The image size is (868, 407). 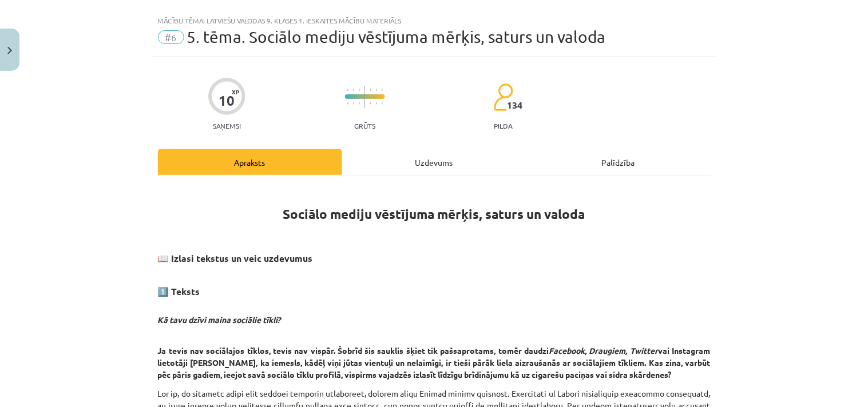 What do you see at coordinates (434, 362) in the screenshot?
I see `b: Ja tevis nav sociālajos tīklos, tevis nav vispār. Šobrīd šis sauklis šķiet tik pašsaprotams, tomē...` at bounding box center [434, 362].